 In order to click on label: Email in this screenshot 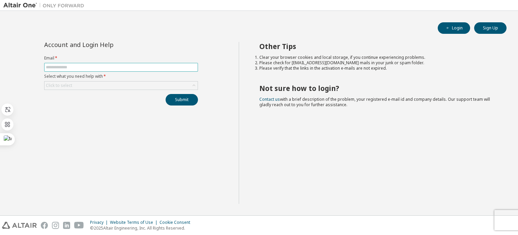, I will do `click(121, 58)`.